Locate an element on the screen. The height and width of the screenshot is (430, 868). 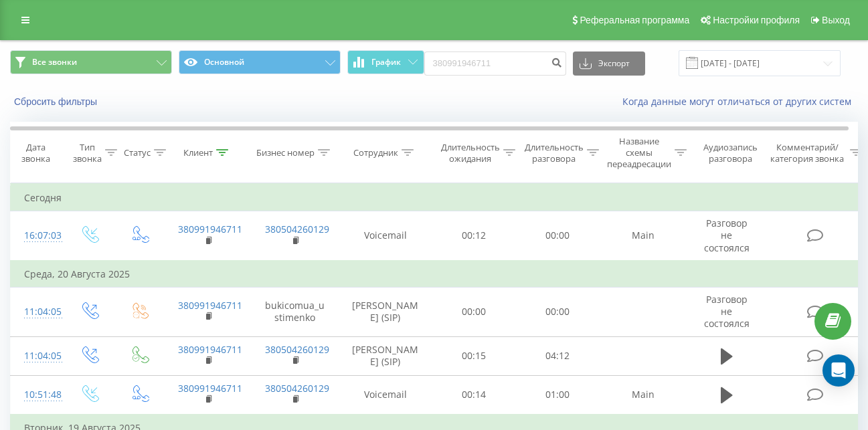
div: Длительность ожидания is located at coordinates (470, 153).